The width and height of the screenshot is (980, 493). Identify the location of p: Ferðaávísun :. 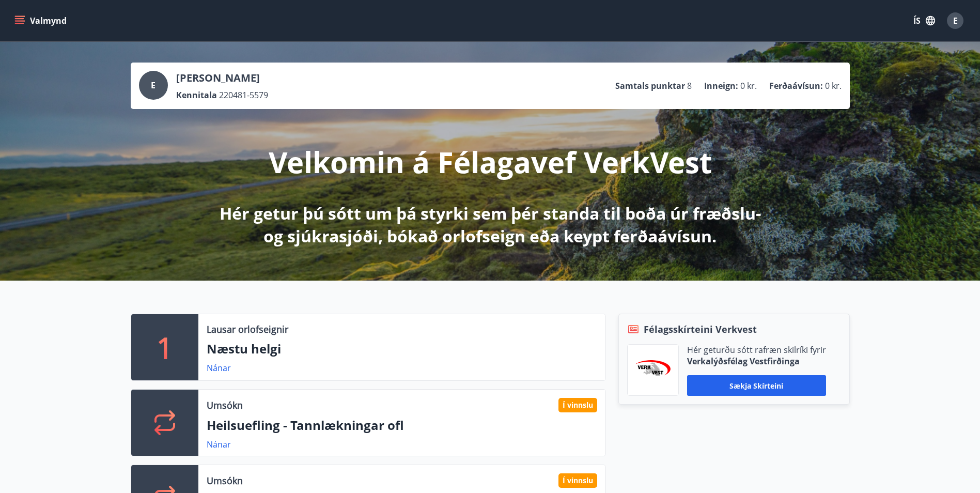
(796, 86).